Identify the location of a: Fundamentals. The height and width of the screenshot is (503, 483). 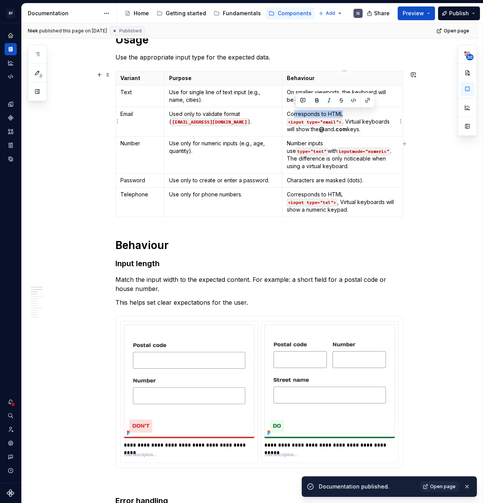
(237, 13).